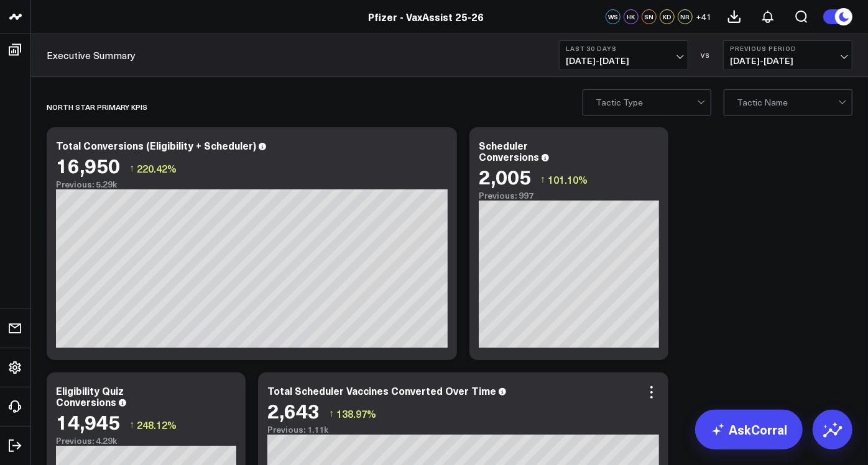  Describe the element at coordinates (91, 55) in the screenshot. I see `a: Executive Summary` at that location.